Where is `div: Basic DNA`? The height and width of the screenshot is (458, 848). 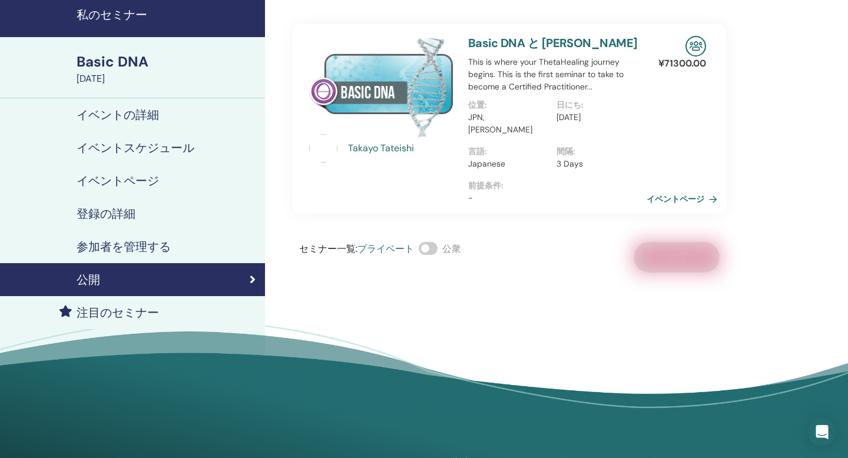 div: Basic DNA is located at coordinates (167, 62).